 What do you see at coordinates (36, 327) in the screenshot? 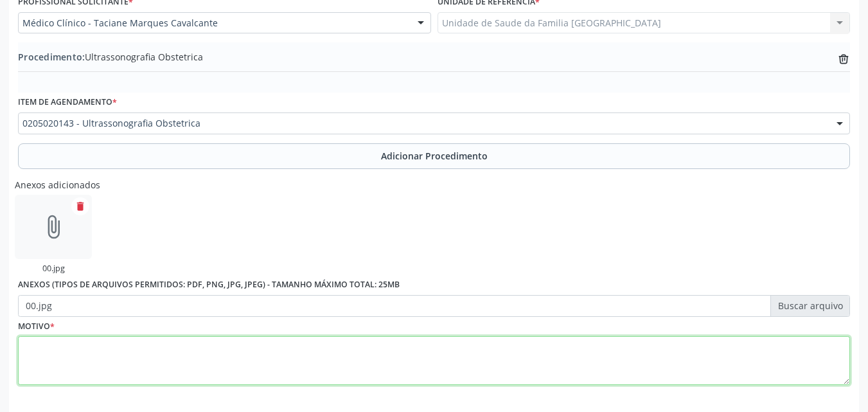
I see `label: Motivo` at bounding box center [36, 327].